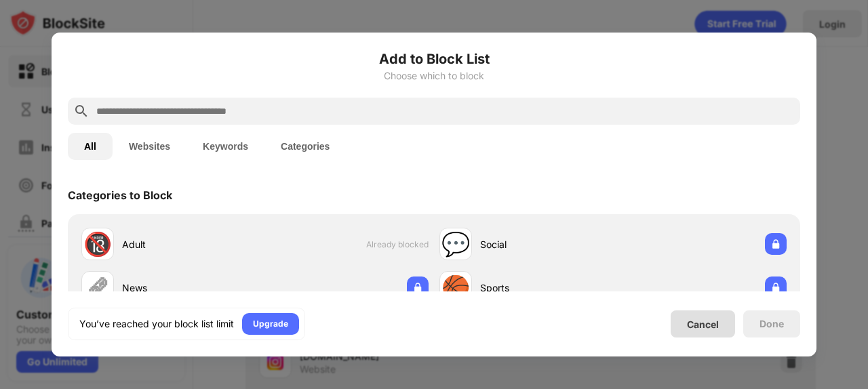 The width and height of the screenshot is (868, 389). I want to click on button: Websites, so click(149, 146).